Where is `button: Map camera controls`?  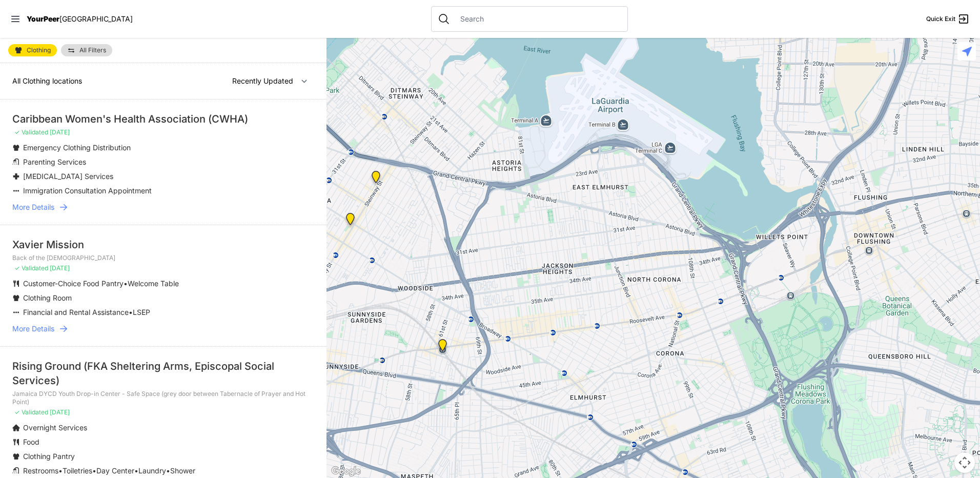
button: Map camera controls is located at coordinates (965, 463).